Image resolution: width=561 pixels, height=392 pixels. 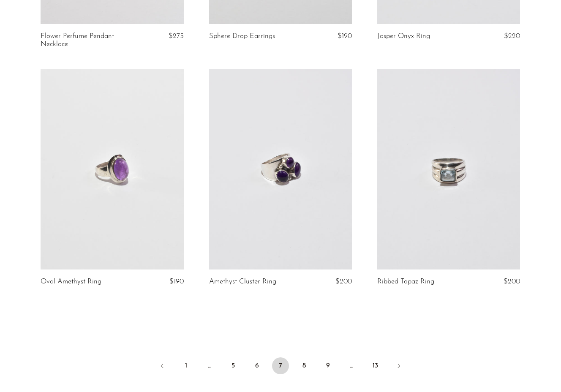 I want to click on a: 1, so click(x=186, y=366).